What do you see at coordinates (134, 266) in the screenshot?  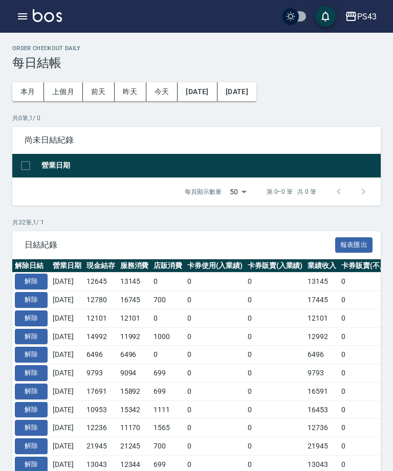 I see `th: 服務消費` at bounding box center [134, 266].